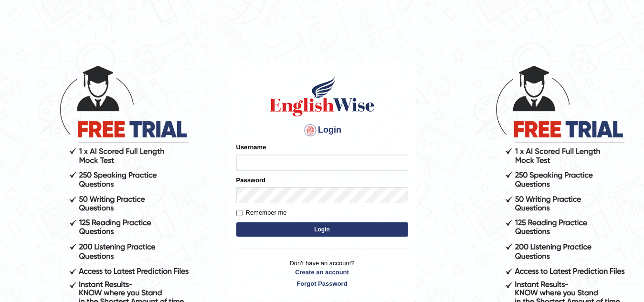 Image resolution: width=644 pixels, height=302 pixels. Describe the element at coordinates (322, 273) in the screenshot. I see `p: Don't have an account?` at that location.